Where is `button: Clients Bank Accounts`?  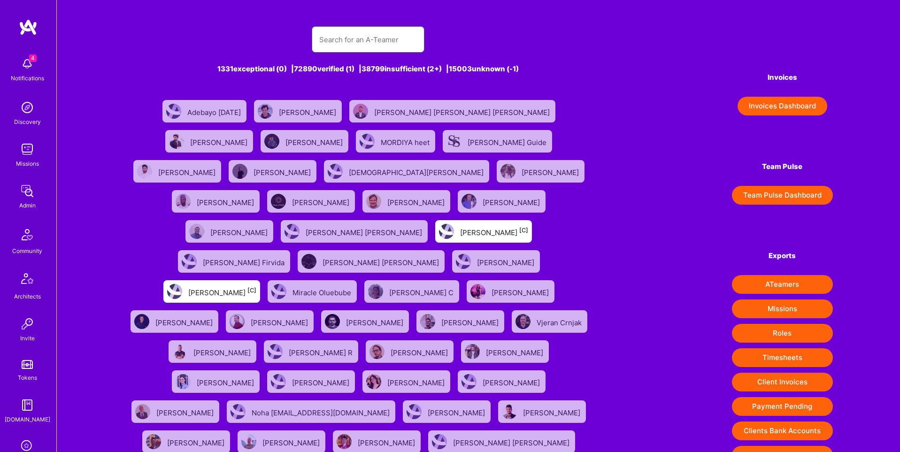
button: Clients Bank Accounts is located at coordinates (782, 431).